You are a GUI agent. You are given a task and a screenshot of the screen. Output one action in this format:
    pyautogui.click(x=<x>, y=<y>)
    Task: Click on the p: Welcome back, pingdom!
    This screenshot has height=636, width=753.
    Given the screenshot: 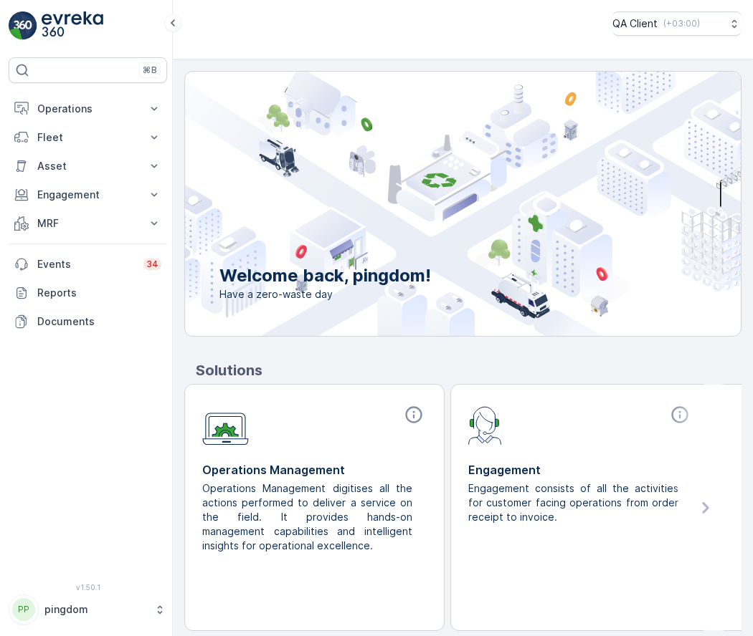 What is the action you would take?
    pyautogui.click(x=325, y=276)
    